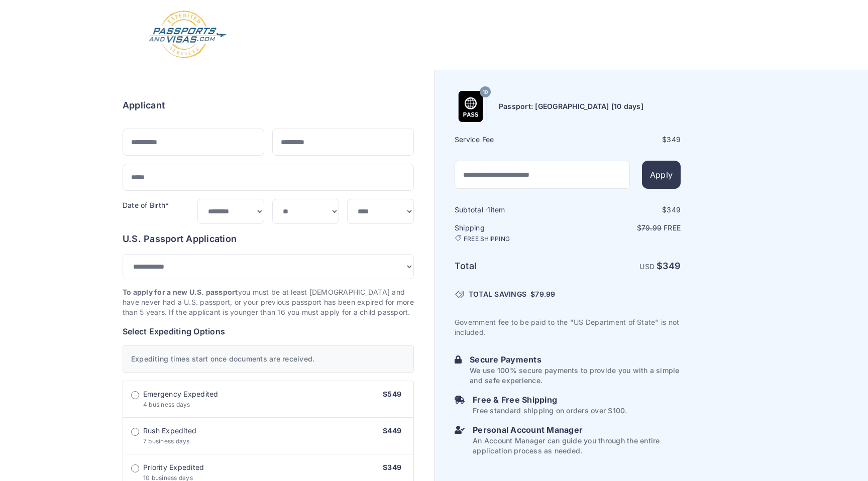 The image size is (868, 481). I want to click on span: Free, so click(672, 227).